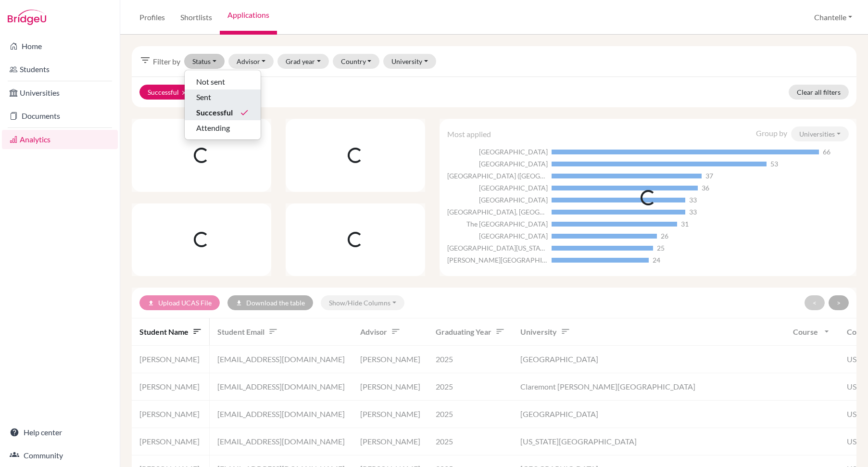  I want to click on i: filter_list, so click(145, 60).